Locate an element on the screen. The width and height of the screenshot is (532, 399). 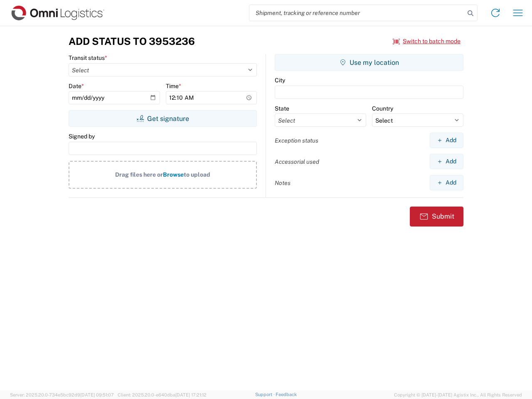
span: Browse is located at coordinates (174, 174).